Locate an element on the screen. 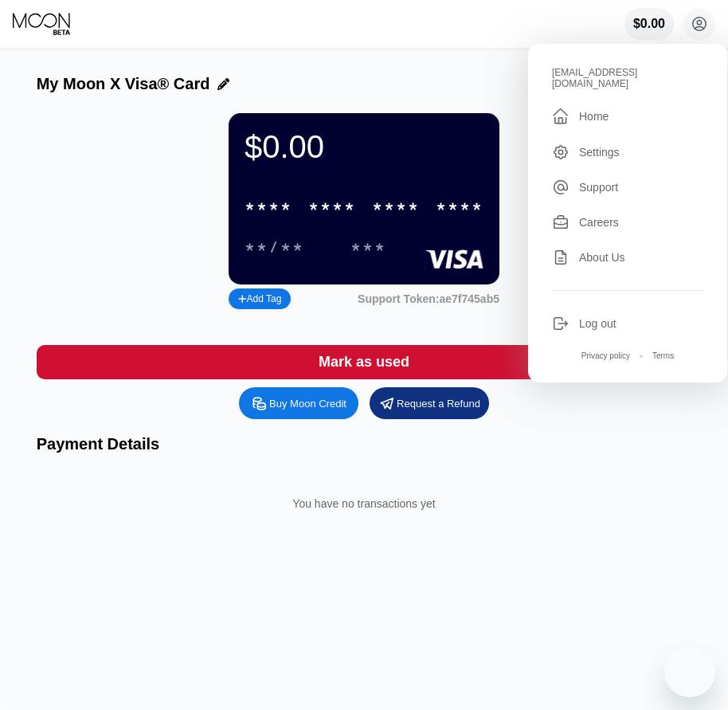  div: Mark as used is located at coordinates (364, 361).